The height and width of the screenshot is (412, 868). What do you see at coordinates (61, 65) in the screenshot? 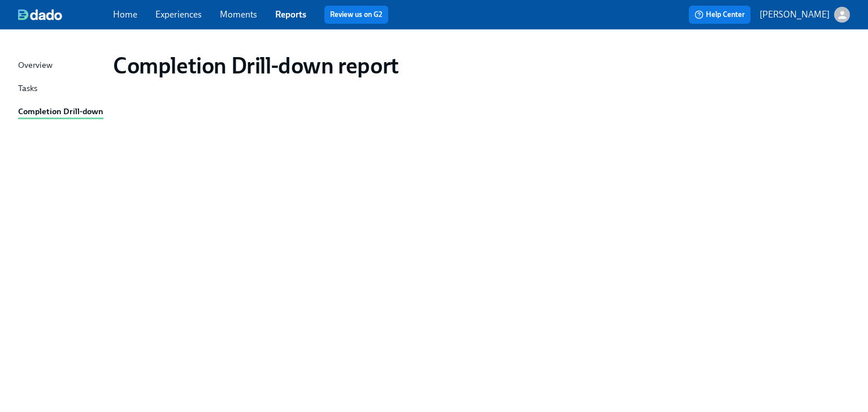
I see `a: Overview` at bounding box center [61, 65].